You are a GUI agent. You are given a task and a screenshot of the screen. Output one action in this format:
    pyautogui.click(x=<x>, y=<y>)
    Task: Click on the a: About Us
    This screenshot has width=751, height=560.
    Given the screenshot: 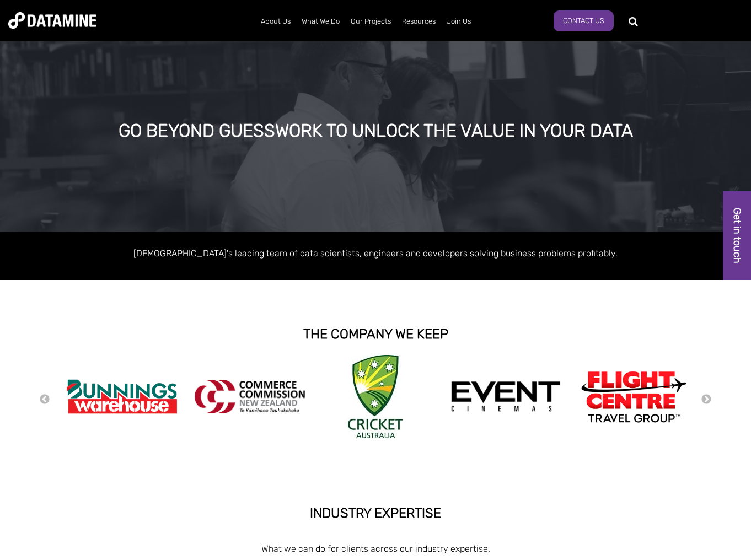 What is the action you would take?
    pyautogui.click(x=276, y=22)
    